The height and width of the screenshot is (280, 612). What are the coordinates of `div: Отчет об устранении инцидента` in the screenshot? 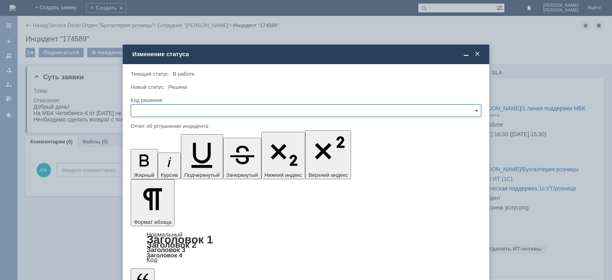 It's located at (305, 126).